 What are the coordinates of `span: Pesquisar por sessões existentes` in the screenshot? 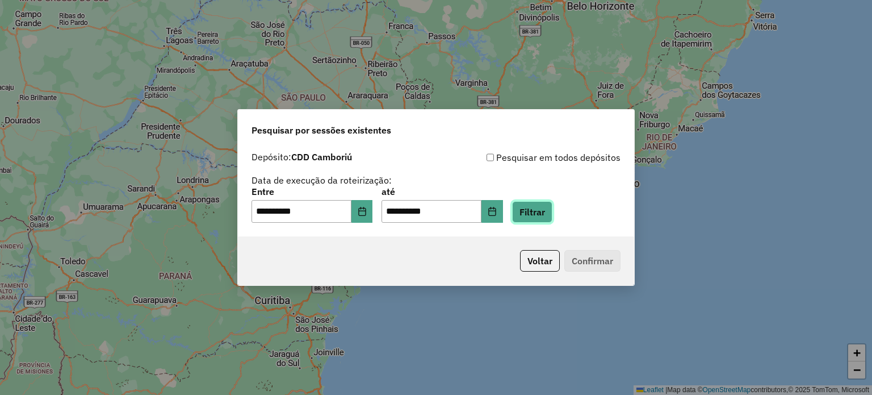 It's located at (321, 130).